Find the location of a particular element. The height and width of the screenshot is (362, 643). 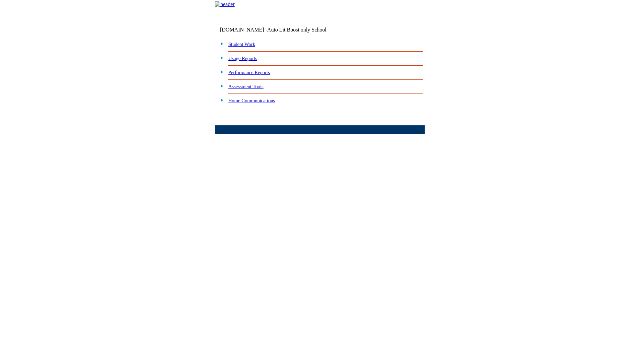

img: header is located at coordinates (225, 4).